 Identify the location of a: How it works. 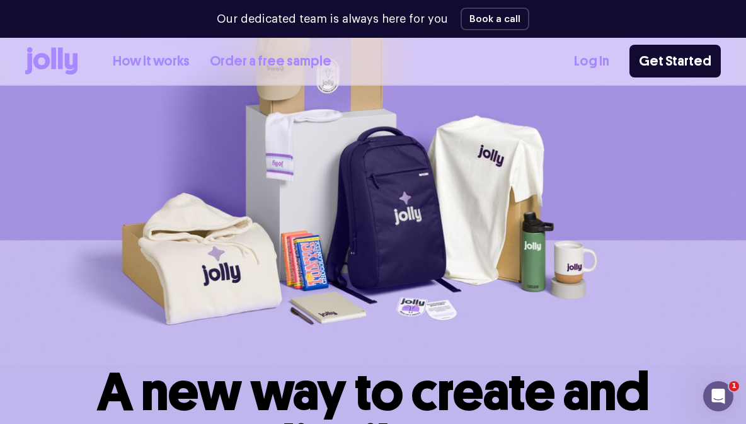
(151, 61).